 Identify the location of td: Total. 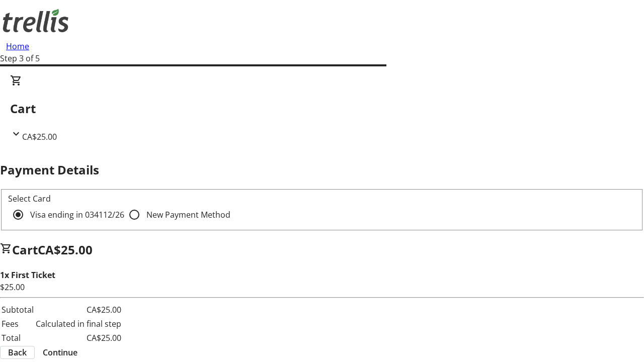
(18, 338).